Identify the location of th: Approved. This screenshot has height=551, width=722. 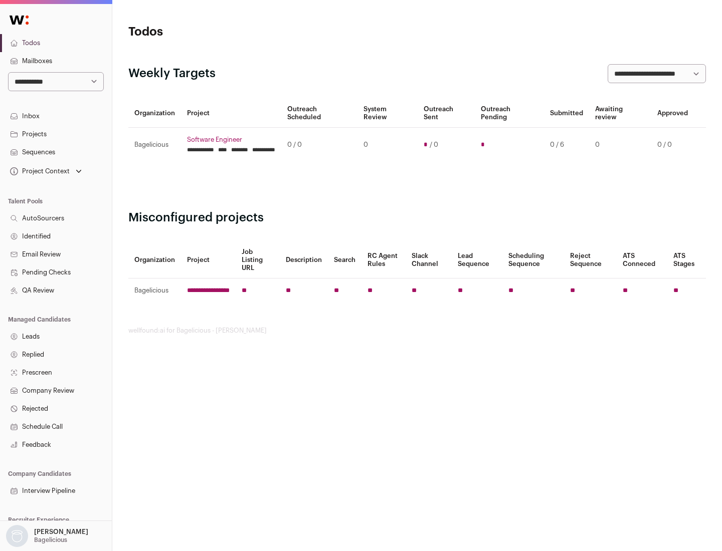
(672, 113).